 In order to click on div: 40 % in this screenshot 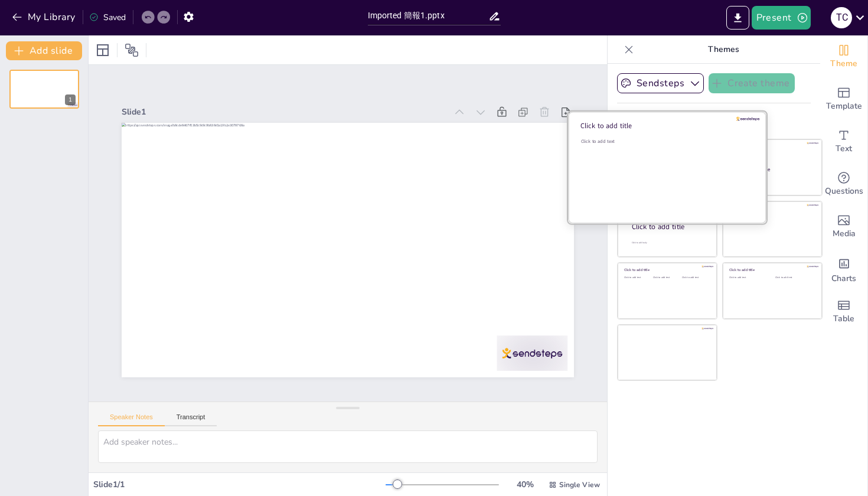, I will do `click(525, 484)`.